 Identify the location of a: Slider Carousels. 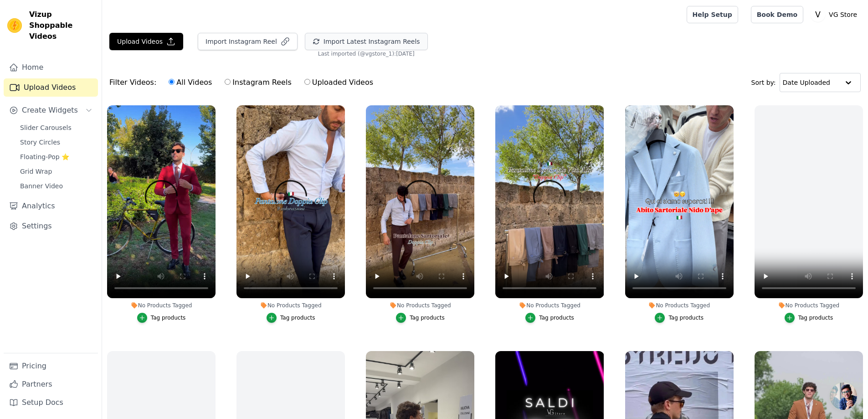
(56, 128).